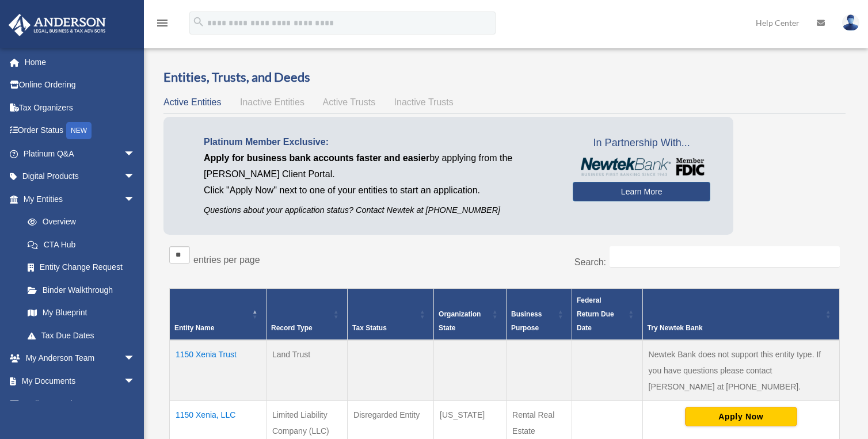  Describe the element at coordinates (607, 315) in the screenshot. I see `th: Federal Return Due Date: Activate to sort` at that location.